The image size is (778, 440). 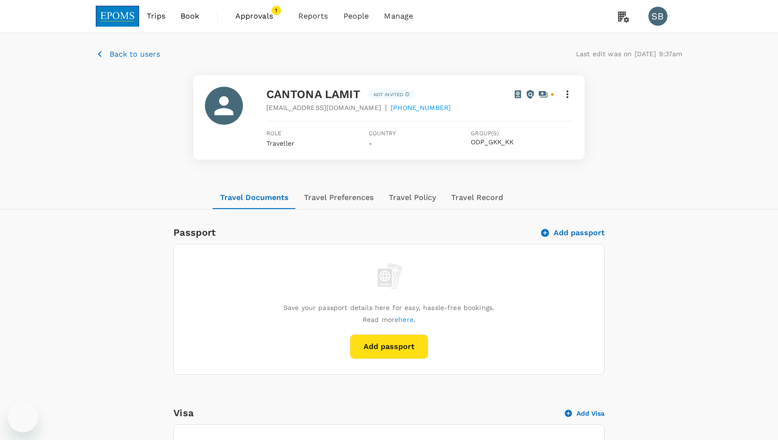 I want to click on span: Role, so click(x=317, y=134).